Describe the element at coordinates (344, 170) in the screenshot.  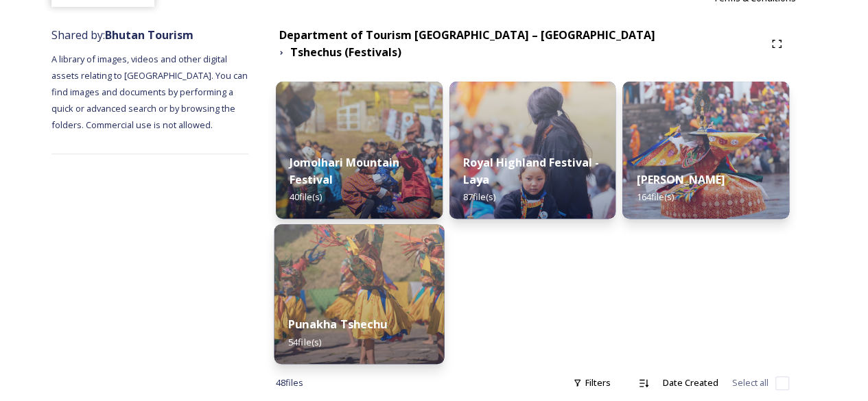
I see `strong: Jomolhari Mountain Festival` at that location.